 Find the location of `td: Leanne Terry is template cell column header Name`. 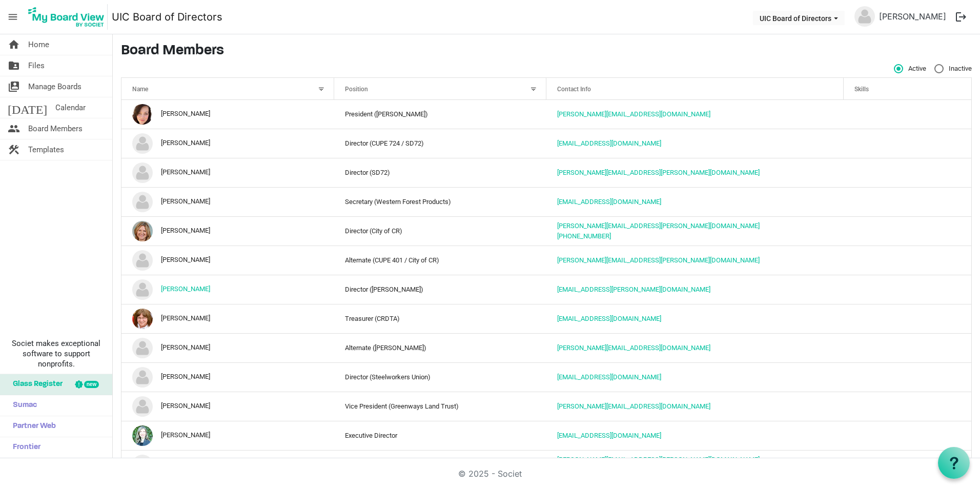

td: Leanne Terry is template cell column header Name is located at coordinates (227, 465).